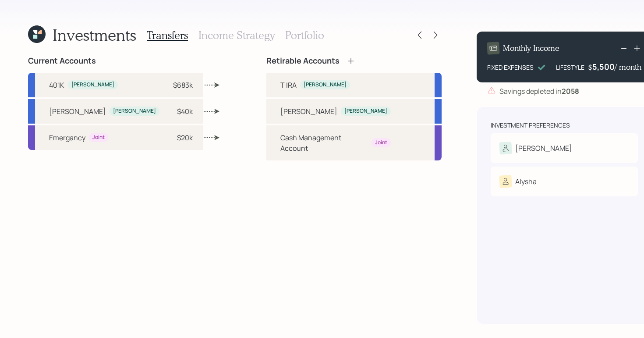 This screenshot has height=338, width=644. I want to click on div: 5,500, so click(604, 67).